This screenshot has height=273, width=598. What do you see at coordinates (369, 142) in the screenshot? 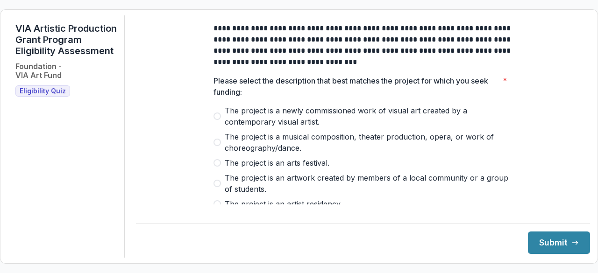
I see `span: The project is a musical composition, theater production, opera, or work of choreography/dance.` at bounding box center [369, 142].